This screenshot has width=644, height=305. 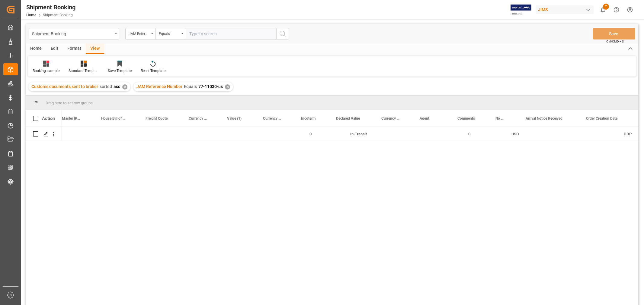 What do you see at coordinates (566, 10) in the screenshot?
I see `button: JIMS` at bounding box center [566, 10].